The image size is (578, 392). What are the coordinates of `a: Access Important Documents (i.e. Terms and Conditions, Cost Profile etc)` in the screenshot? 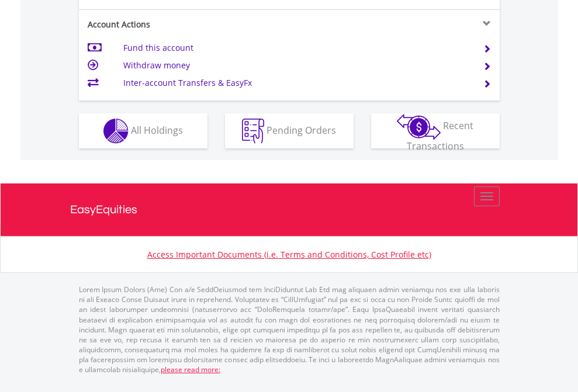 It's located at (289, 254).